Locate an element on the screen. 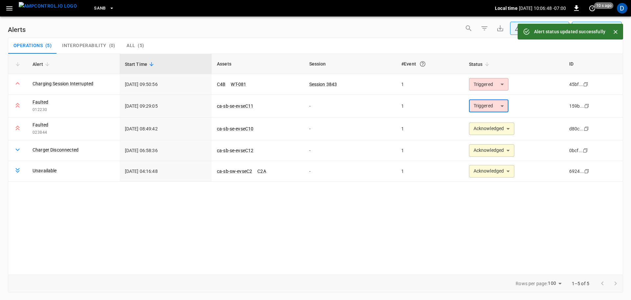 The image size is (631, 300). div: d80c... is located at coordinates (577, 129).